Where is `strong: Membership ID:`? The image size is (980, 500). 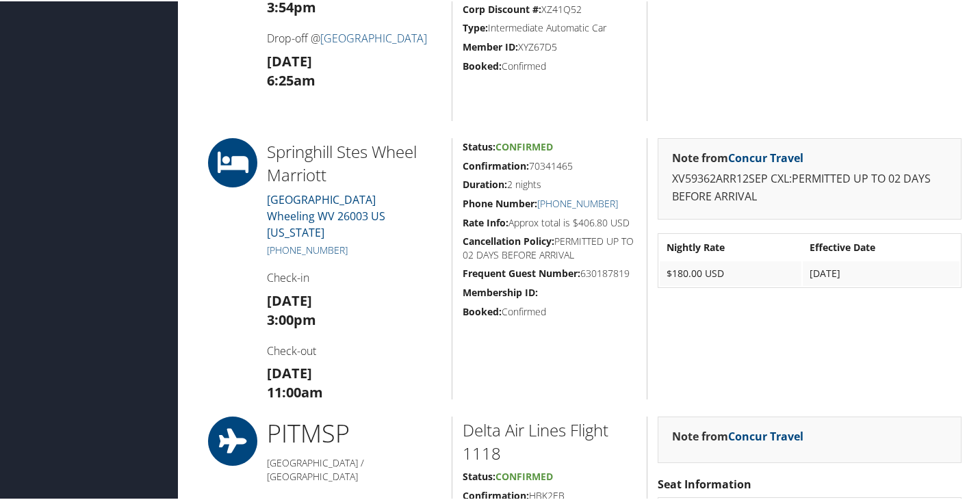 strong: Membership ID: is located at coordinates (500, 291).